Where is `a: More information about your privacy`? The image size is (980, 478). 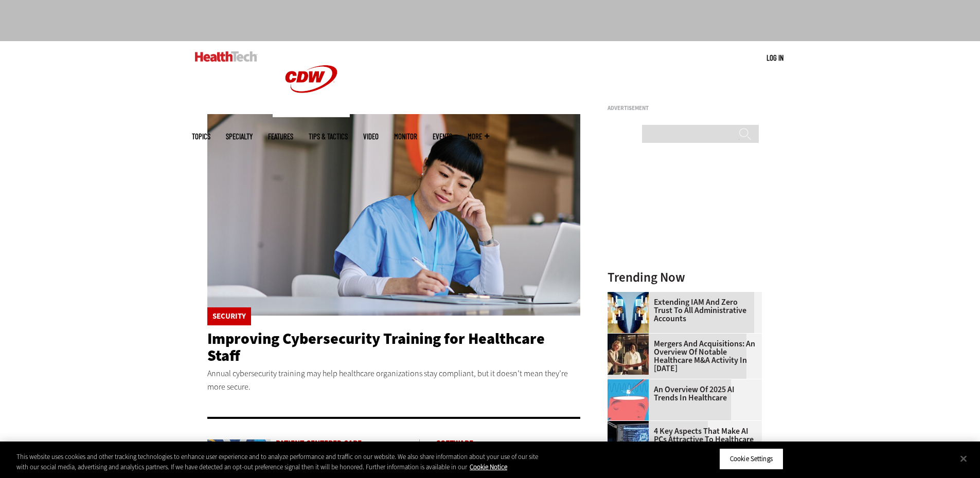 a: More information about your privacy is located at coordinates (488, 467).